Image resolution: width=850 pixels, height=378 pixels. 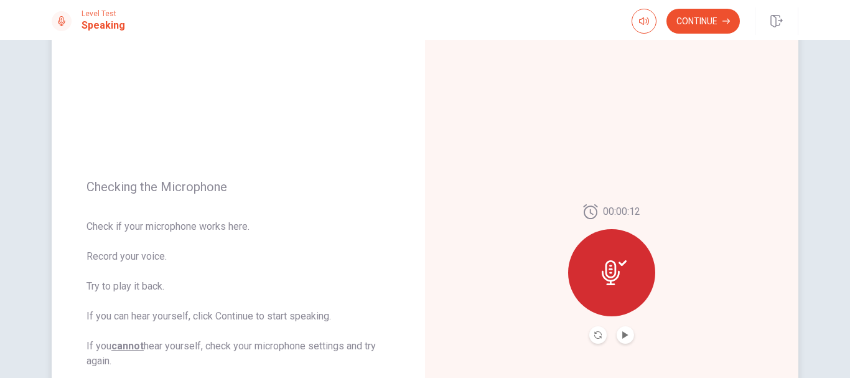 What do you see at coordinates (103, 14) in the screenshot?
I see `span: Level Test` at bounding box center [103, 14].